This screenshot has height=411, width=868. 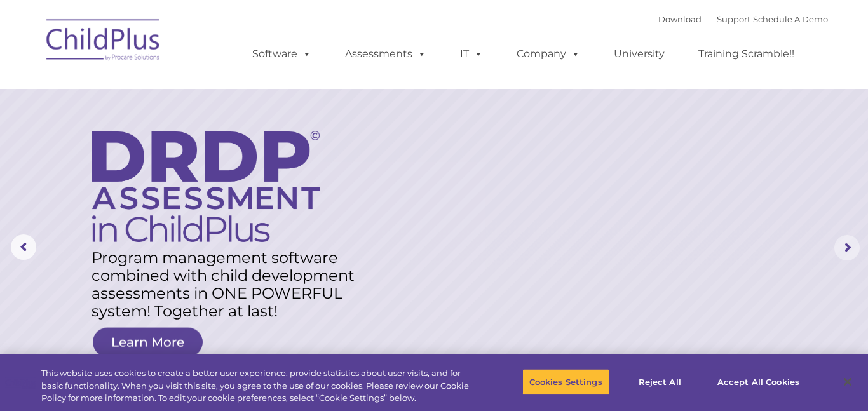 What do you see at coordinates (103, 42) in the screenshot?
I see `img: ChildPlus by Procare Solutions` at bounding box center [103, 42].